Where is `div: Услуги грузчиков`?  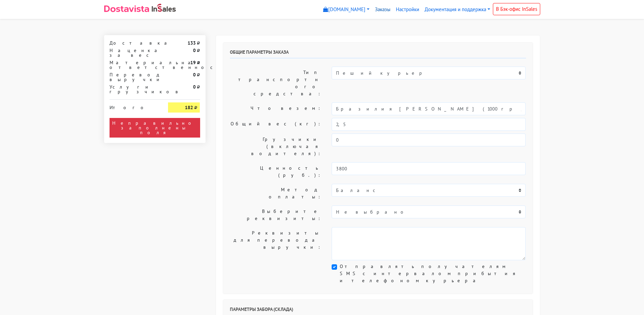 div: Услуги грузчиков is located at coordinates (134, 90).